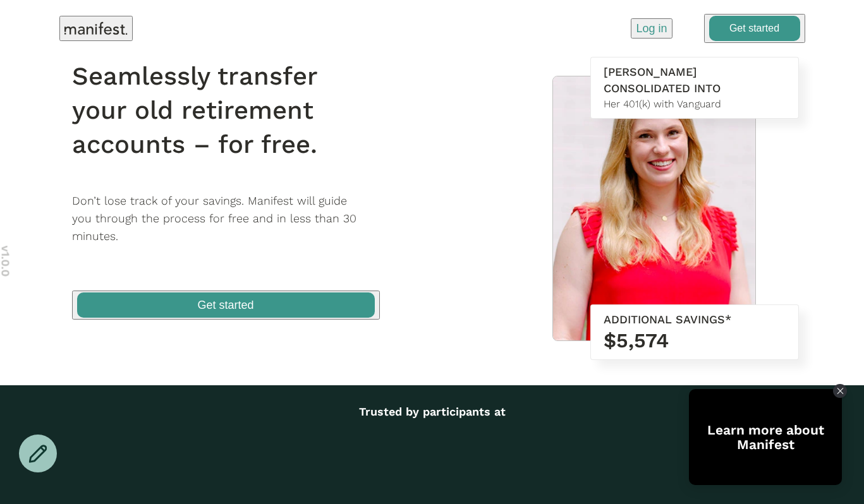  Describe the element at coordinates (695, 320) in the screenshot. I see `div: ADDITIONAL SAVINGS*` at that location.